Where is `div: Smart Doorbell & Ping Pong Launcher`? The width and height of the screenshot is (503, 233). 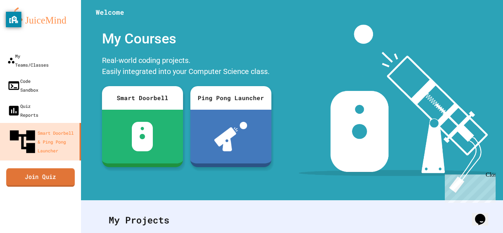 div: Smart Doorbell & Ping Pong Launcher is located at coordinates (42, 142).